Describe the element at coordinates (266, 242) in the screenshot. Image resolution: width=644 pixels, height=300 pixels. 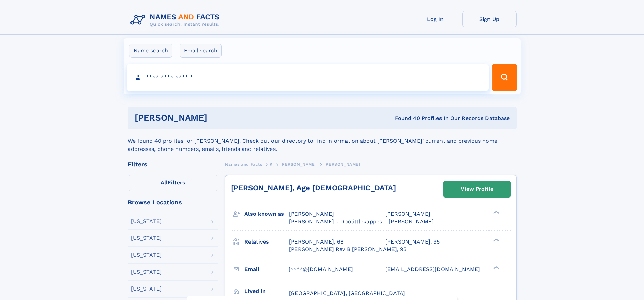
I see `h3: Relatives` at that location.